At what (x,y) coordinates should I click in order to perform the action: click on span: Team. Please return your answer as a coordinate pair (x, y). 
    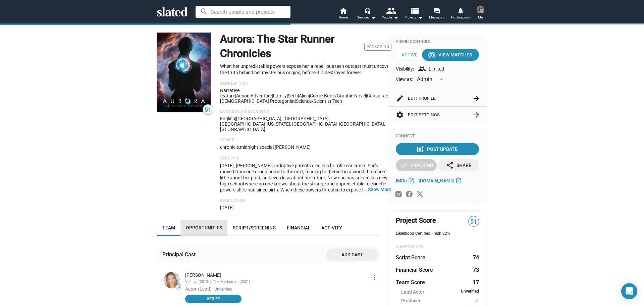
    Looking at the image, I should click on (168, 228).